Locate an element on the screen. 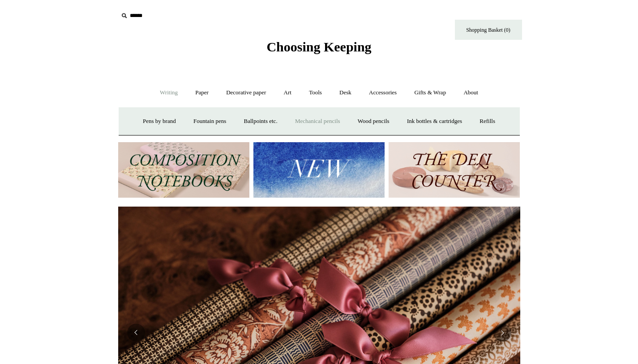  a: Ballpoints etc. is located at coordinates (261, 121).